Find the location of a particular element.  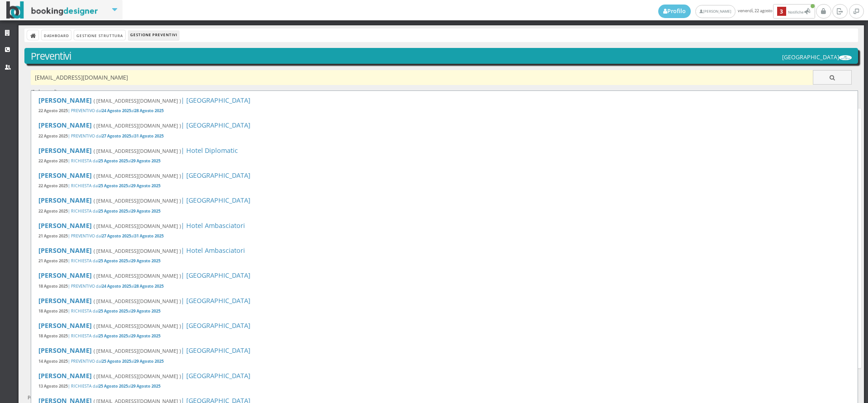

a: Gestione Struttura is located at coordinates (100, 35).